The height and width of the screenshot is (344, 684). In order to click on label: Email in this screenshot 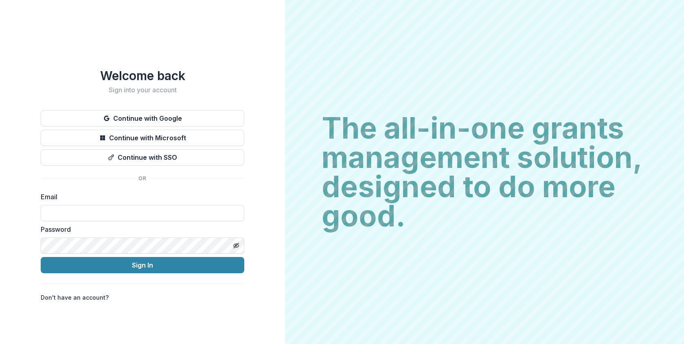, I will do `click(140, 197)`.